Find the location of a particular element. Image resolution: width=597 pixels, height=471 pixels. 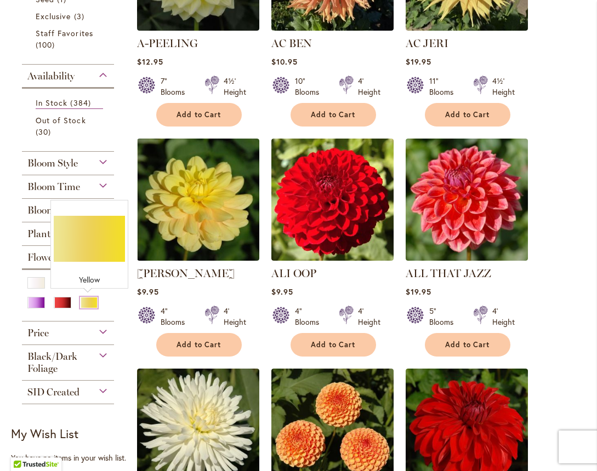

span: Staff Favorites is located at coordinates (64, 33).